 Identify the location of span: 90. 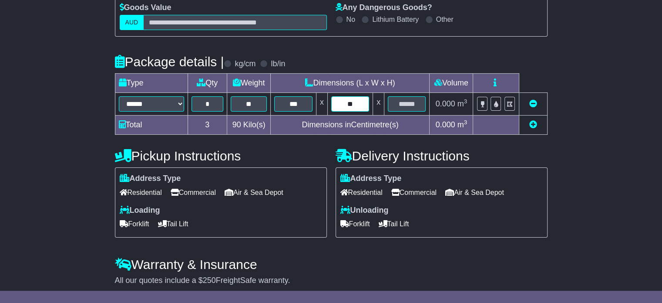
(237, 125).